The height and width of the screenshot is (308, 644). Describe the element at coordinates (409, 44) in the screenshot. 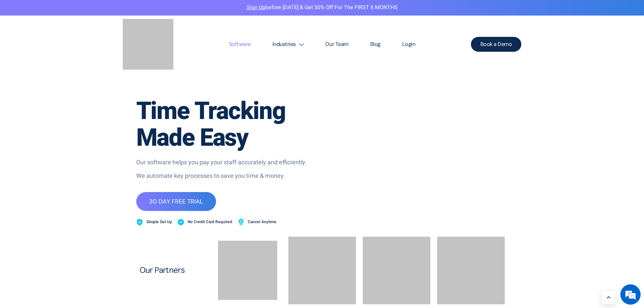

I see `a: Login` at that location.